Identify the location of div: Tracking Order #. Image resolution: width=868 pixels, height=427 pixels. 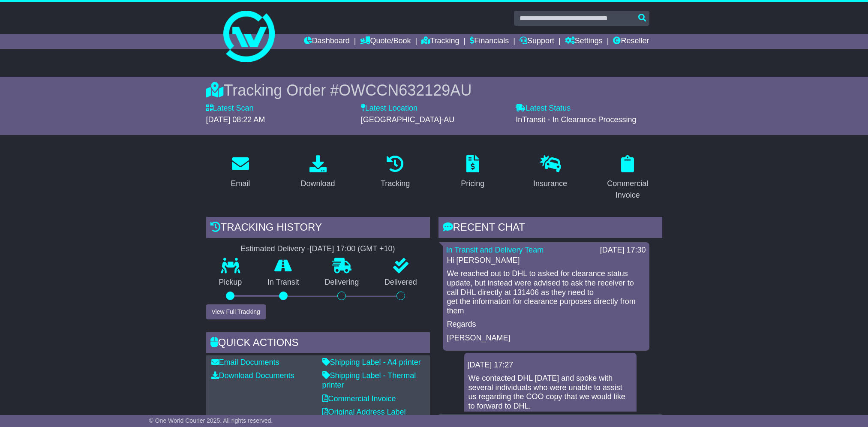
(434, 90).